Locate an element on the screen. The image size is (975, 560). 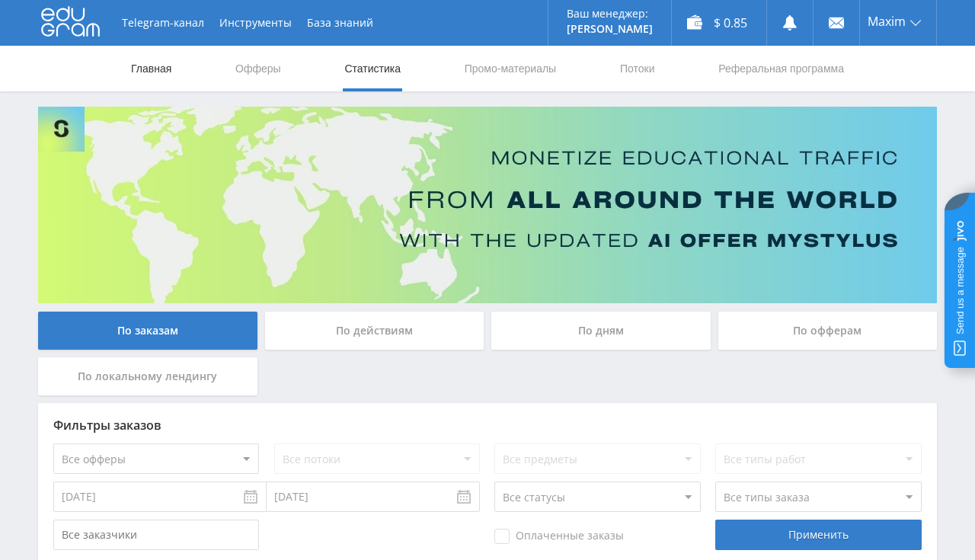
div: Фильтры заказов is located at coordinates (488, 425).